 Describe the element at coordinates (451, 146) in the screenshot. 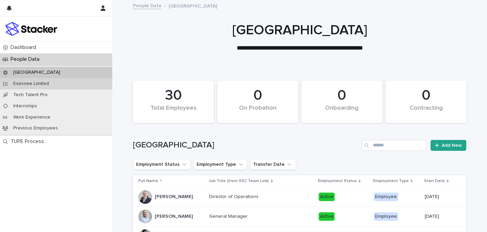

I see `span: Add New` at that location.